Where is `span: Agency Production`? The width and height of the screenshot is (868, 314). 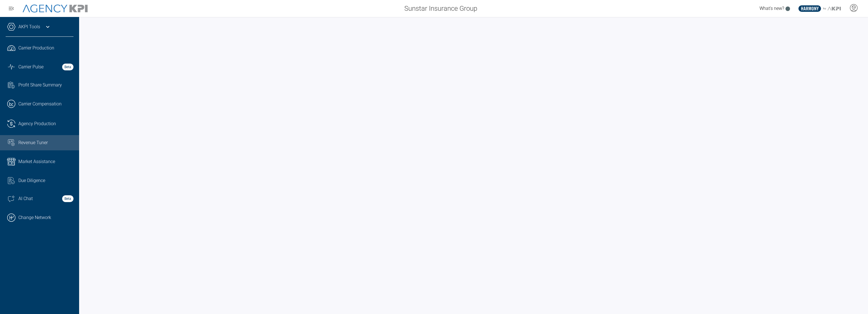 span: Agency Production is located at coordinates (37, 124).